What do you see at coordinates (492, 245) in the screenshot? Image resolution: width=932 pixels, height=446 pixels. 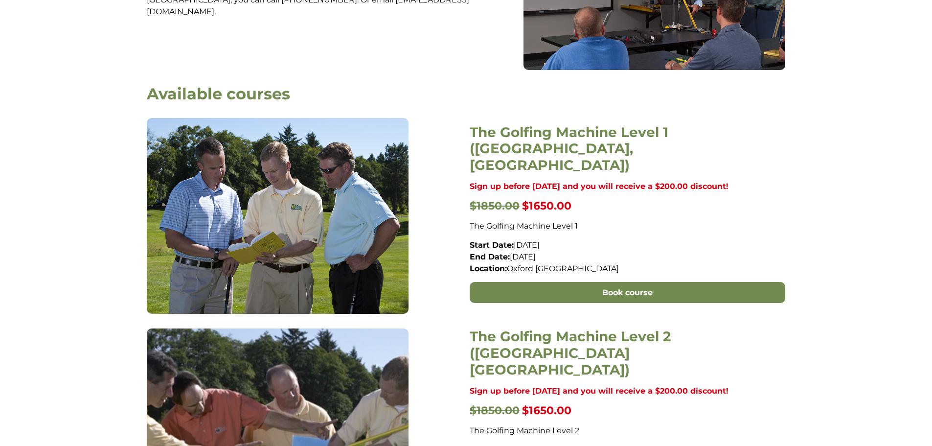 I see `strong: Start Date:` at bounding box center [492, 245].